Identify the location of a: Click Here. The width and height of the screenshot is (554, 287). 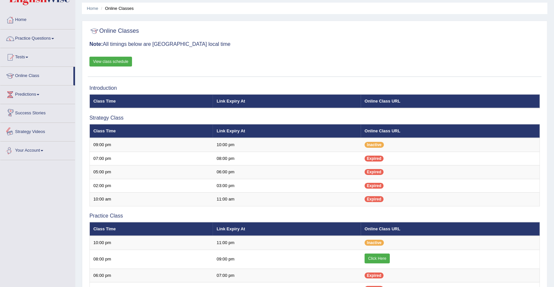
(377, 258).